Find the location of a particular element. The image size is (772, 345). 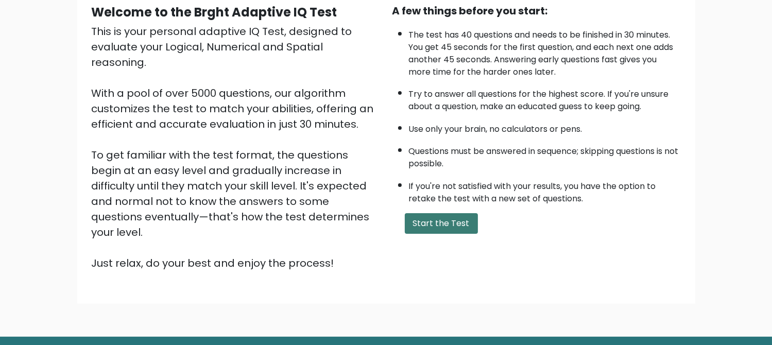

li: Use only your brain, no calculators or pens. is located at coordinates (545, 127).